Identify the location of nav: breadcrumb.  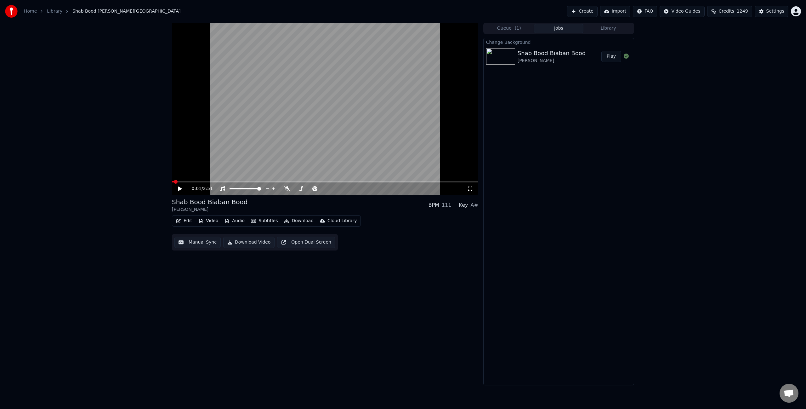
(102, 11).